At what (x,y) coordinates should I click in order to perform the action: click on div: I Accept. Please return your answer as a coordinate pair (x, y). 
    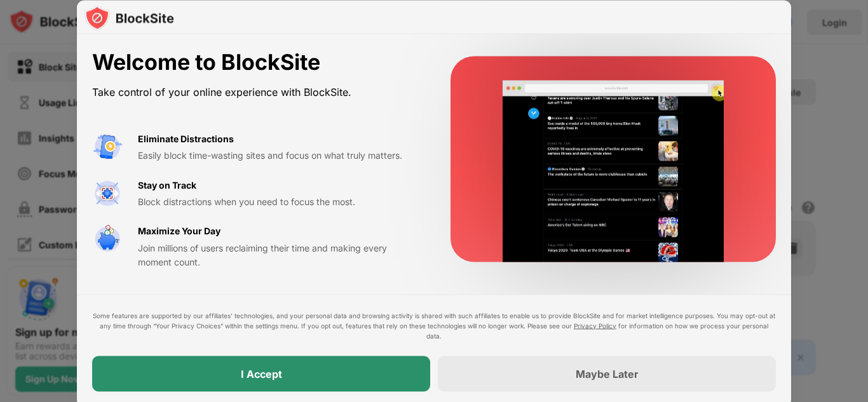
    Looking at the image, I should click on (261, 374).